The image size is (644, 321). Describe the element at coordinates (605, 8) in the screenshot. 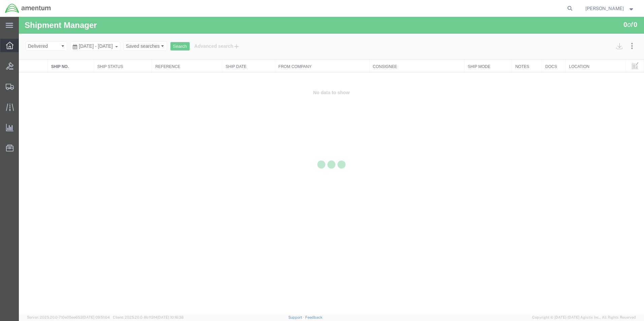

I see `span: Brandon Gray` at that location.